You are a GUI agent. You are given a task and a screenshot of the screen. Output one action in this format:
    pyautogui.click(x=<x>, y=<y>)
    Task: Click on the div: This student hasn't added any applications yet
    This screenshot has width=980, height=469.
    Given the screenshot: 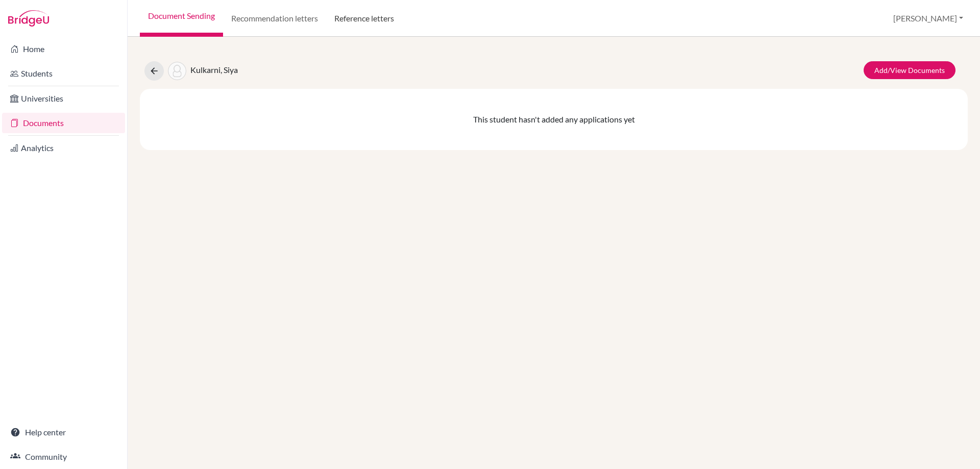 What is the action you would take?
    pyautogui.click(x=554, y=119)
    